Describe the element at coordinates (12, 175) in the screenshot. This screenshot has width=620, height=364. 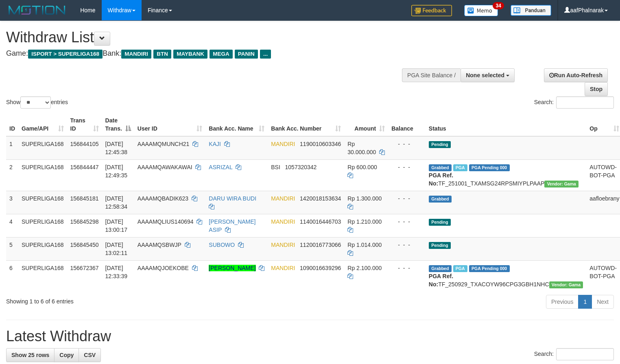
I see `td: 2` at that location.